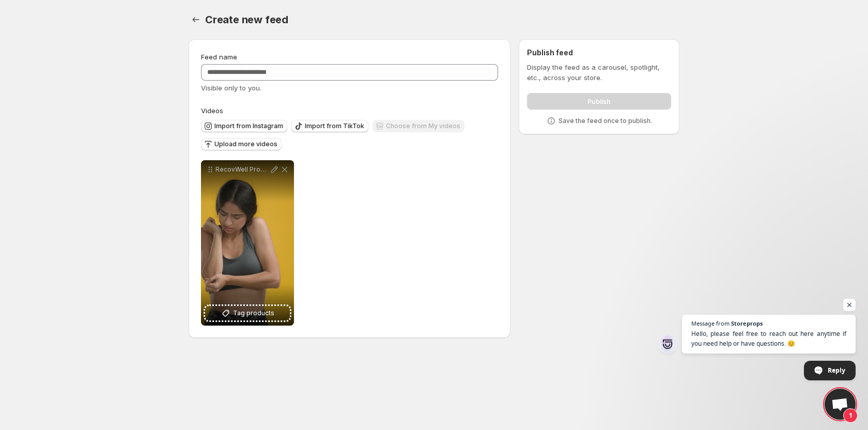  What do you see at coordinates (219, 57) in the screenshot?
I see `span: Feed name` at bounding box center [219, 57].